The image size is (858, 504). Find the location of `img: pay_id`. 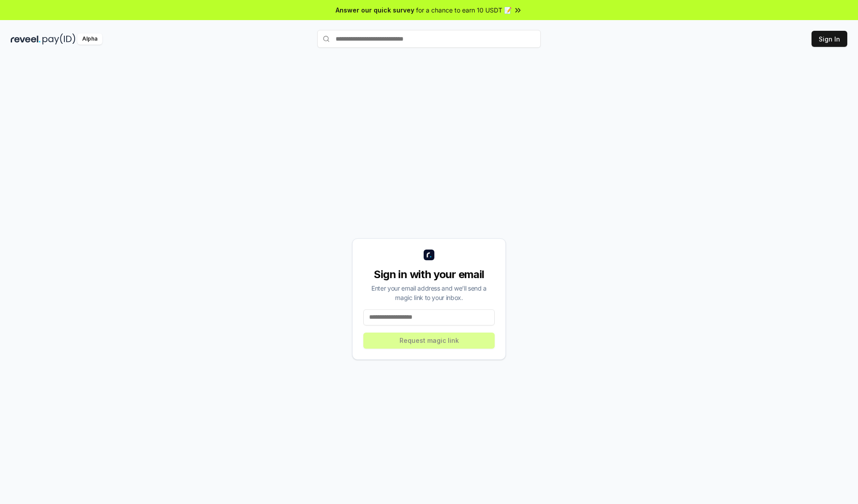

img: pay_id is located at coordinates (59, 39).